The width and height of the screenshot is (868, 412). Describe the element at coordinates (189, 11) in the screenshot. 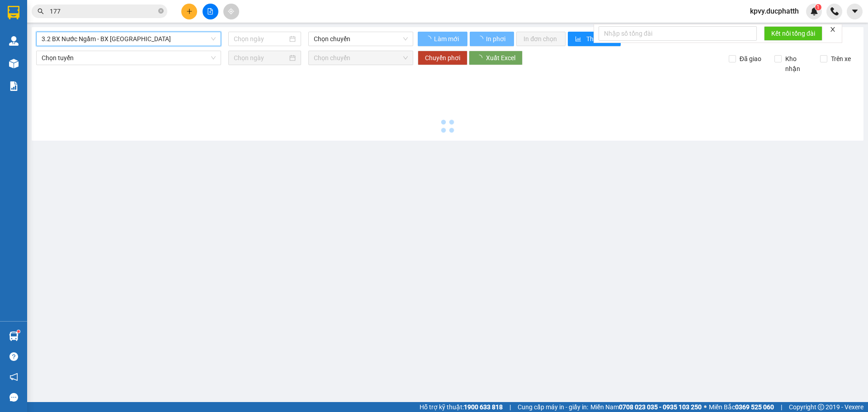

I see `span: plus` at that location.